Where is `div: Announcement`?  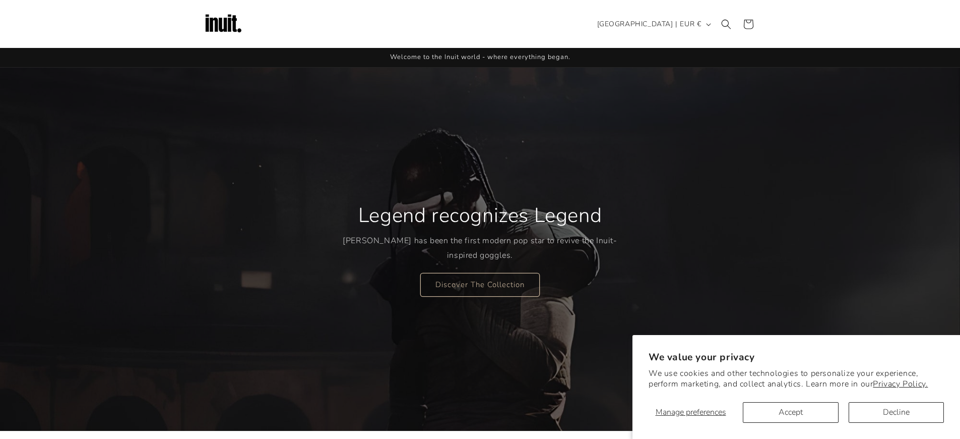 div: Announcement is located at coordinates (480, 57).